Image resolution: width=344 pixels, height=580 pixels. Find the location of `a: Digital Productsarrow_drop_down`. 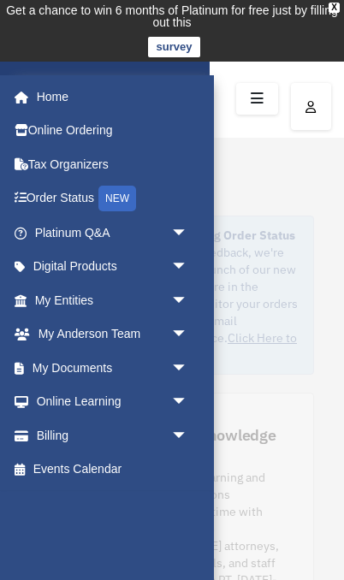

a: Digital Productsarrow_drop_down is located at coordinates (113, 267).